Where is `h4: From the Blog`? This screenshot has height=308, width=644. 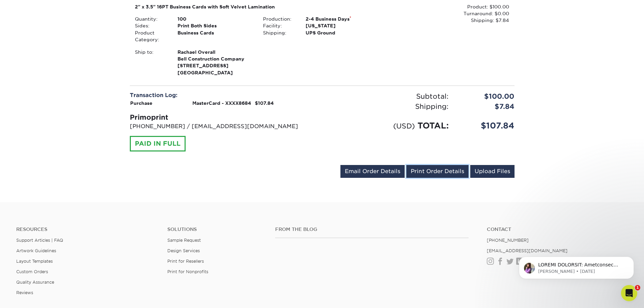 h4: From the Blog is located at coordinates (372, 230).